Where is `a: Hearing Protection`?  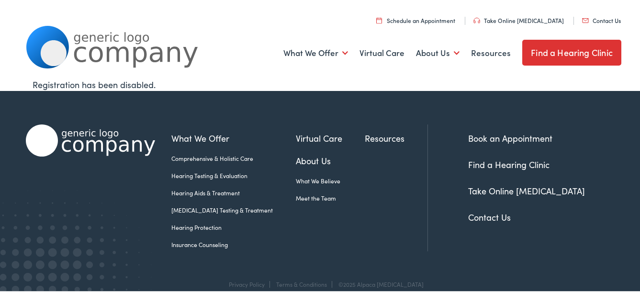 a: Hearing Protection is located at coordinates (234, 226).